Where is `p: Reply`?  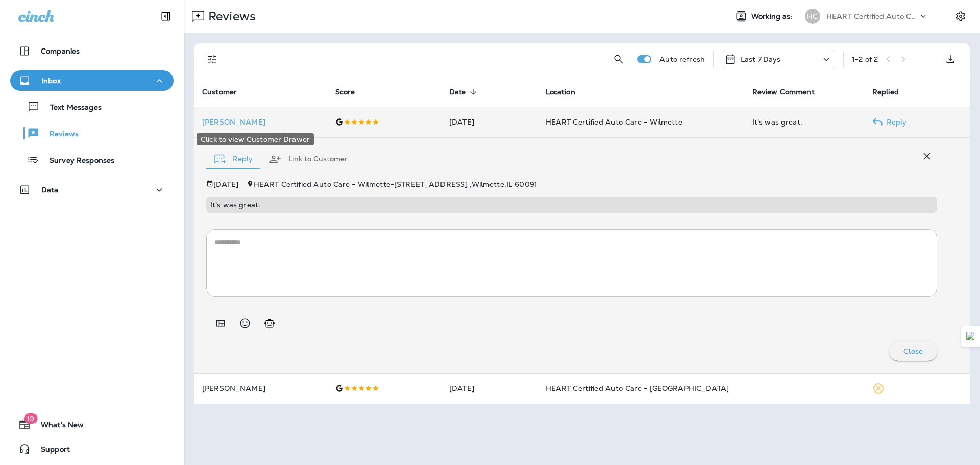 p: Reply is located at coordinates (895, 122).